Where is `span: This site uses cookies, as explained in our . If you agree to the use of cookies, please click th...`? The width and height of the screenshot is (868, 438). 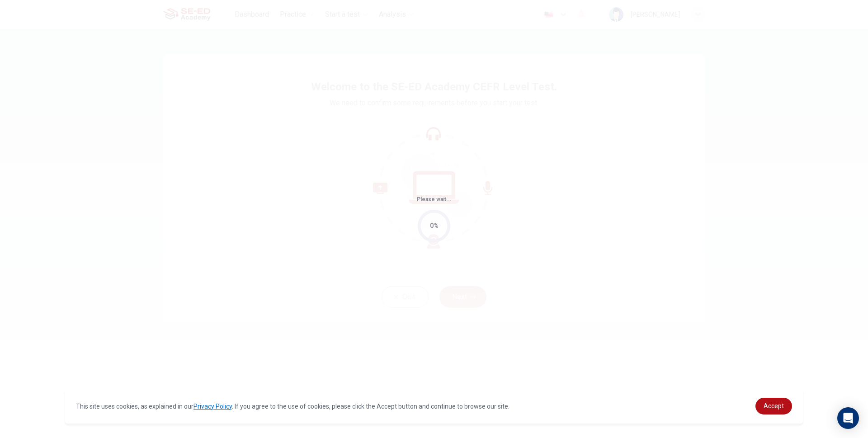 span: This site uses cookies, as explained in our . If you agree to the use of cookies, please click th... is located at coordinates (293, 406).